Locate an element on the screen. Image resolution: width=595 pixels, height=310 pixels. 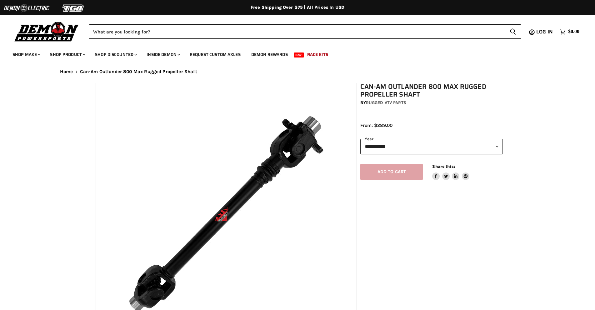
input: Search is located at coordinates (297, 32).